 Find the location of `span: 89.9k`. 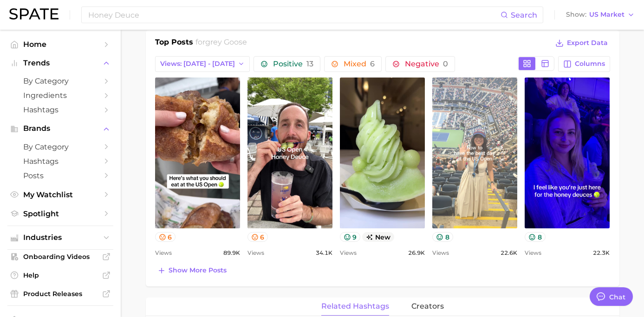

span: 89.9k is located at coordinates (232, 253).